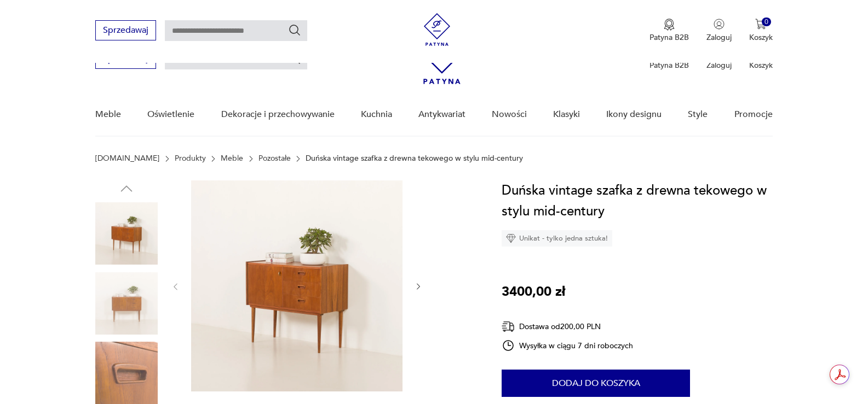 This screenshot has height=404, width=868. Describe the element at coordinates (760, 24) in the screenshot. I see `img: Ikona koszyka` at that location.